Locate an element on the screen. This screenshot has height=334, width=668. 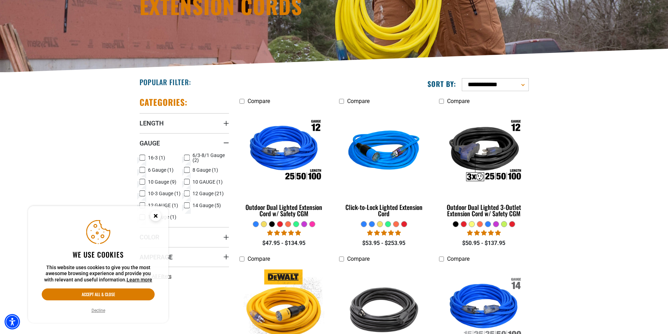
h2: Popular Filter: is located at coordinates (165, 82).